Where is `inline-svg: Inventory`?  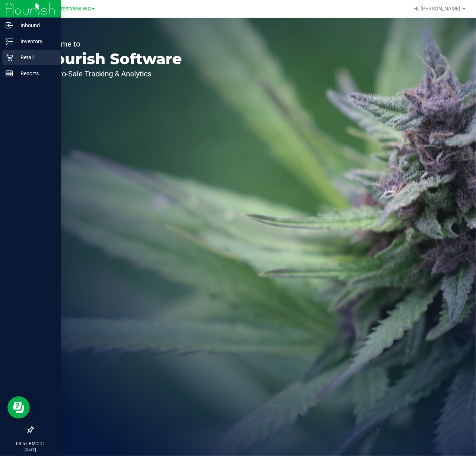
inline-svg: Inventory is located at coordinates (9, 42).